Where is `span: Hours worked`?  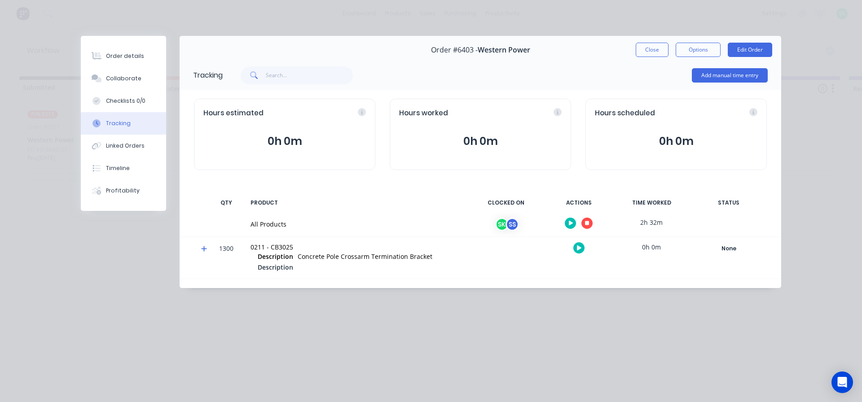 span: Hours worked is located at coordinates (424, 113).